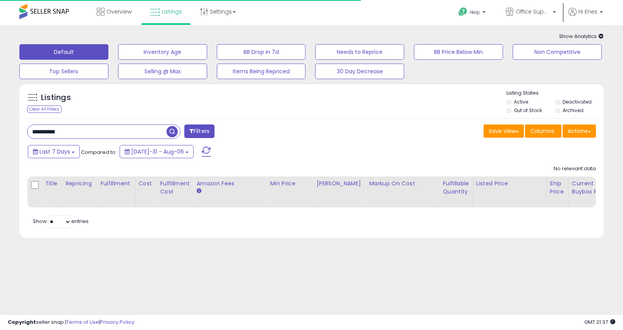 This screenshot has height=330, width=623. Describe the element at coordinates (200, 131) in the screenshot. I see `button: Filters` at that location.